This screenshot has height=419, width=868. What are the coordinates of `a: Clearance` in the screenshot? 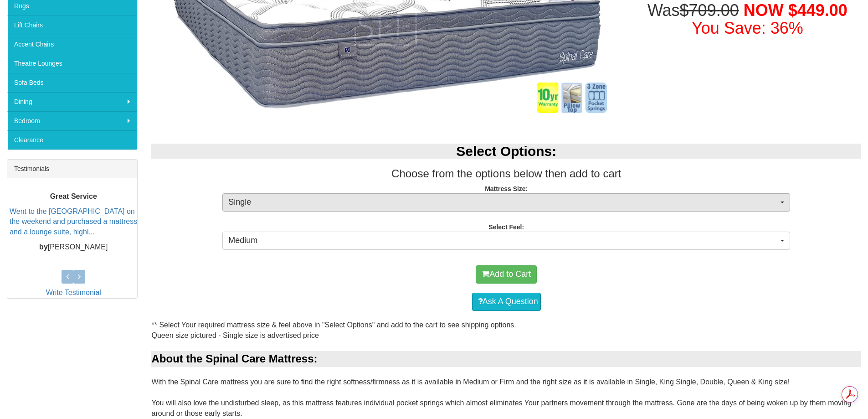 It's located at (72, 140).